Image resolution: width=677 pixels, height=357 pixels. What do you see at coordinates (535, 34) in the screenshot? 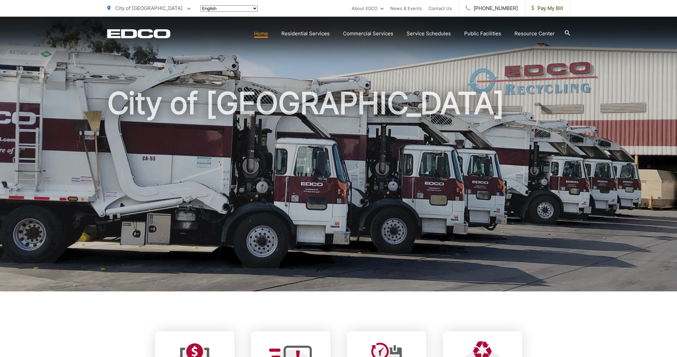
I see `a: Resource Center` at bounding box center [535, 34].